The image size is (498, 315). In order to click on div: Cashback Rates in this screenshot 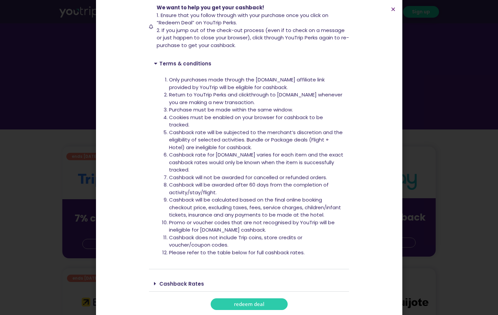, I will do `click(249, 283)`.